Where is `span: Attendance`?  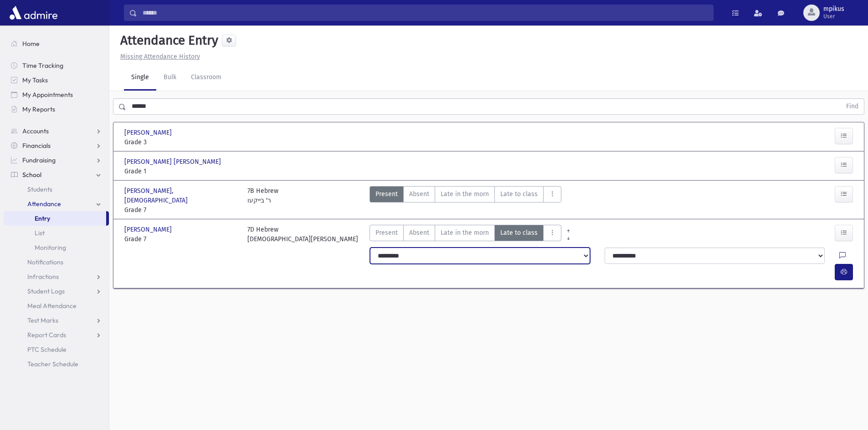 span: Attendance is located at coordinates (44, 204).